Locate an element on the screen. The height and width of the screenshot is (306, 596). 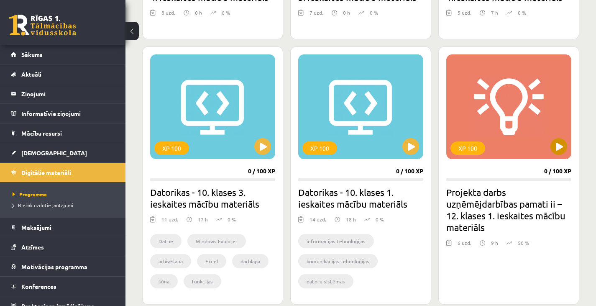
legend: Informatīvie ziņojumi is located at coordinates (68, 113).